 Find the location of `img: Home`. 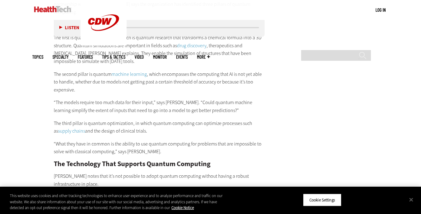

img: Home is located at coordinates (53, 9).